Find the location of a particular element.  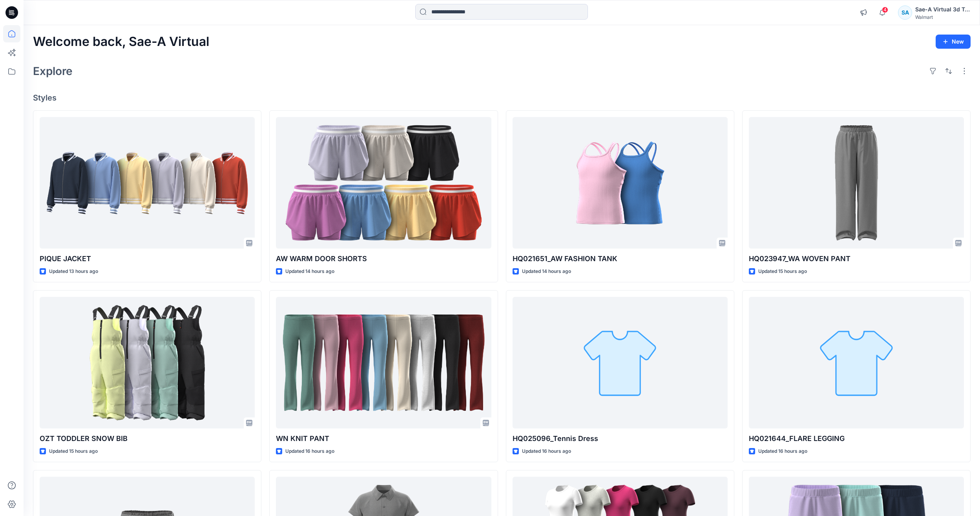

a: HQ023947_WA WOVEN PANT is located at coordinates (856, 183).